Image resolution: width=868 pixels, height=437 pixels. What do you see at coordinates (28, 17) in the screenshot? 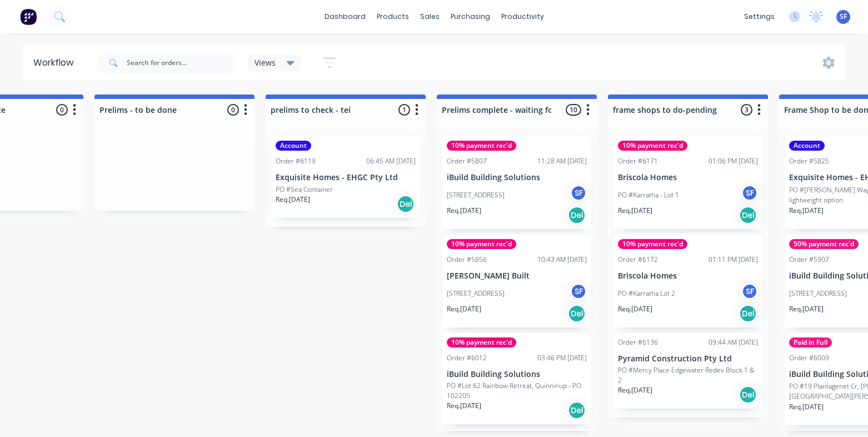
I see `img: Factory` at bounding box center [28, 17].